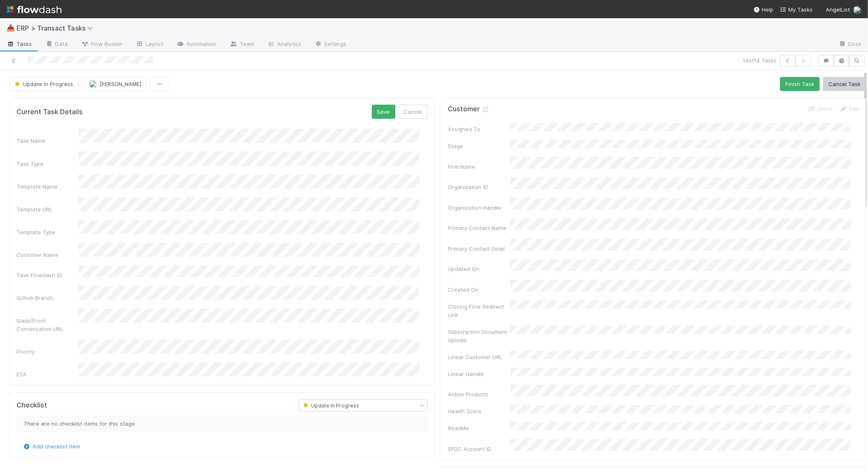 Image resolution: width=868 pixels, height=472 pixels. I want to click on a: Add checklist item, so click(52, 446).